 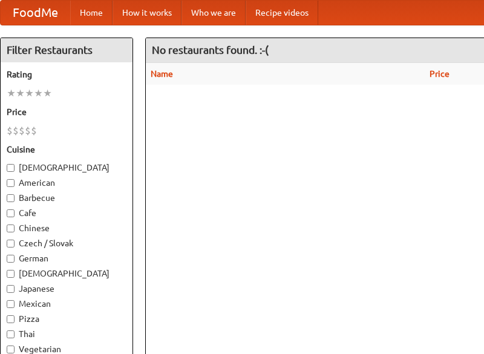 I want to click on label: Mexican, so click(x=66, y=303).